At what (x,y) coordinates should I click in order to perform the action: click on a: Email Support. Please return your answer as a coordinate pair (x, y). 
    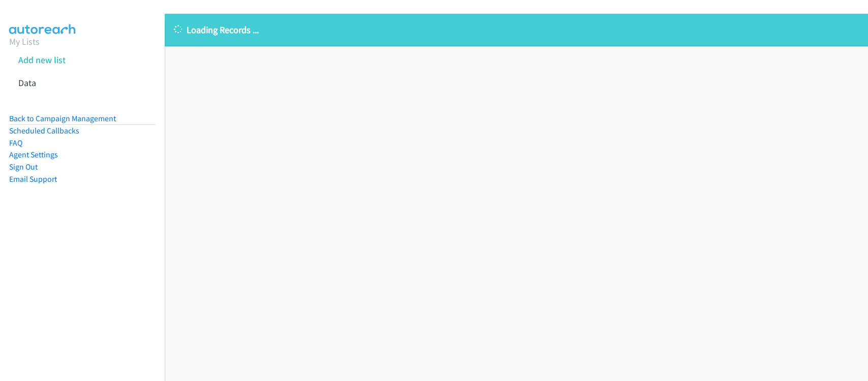
    Looking at the image, I should click on (33, 179).